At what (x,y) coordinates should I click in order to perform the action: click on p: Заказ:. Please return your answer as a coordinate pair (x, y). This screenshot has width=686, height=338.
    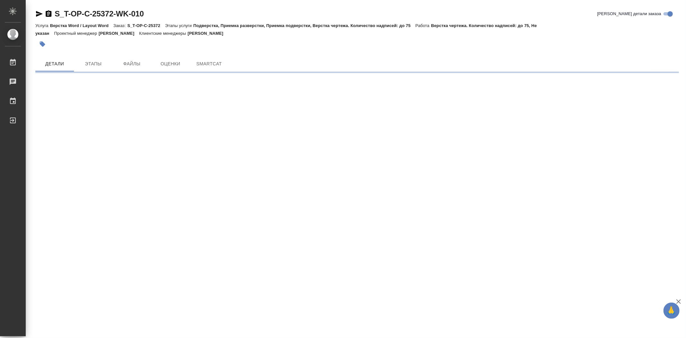
    Looking at the image, I should click on (120, 25).